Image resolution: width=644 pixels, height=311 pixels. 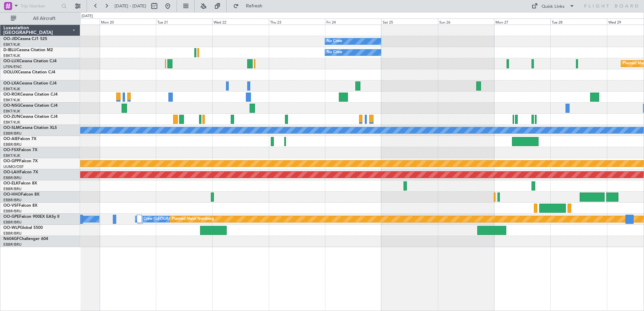 What do you see at coordinates (10, 39) in the screenshot?
I see `span: OO-JID` at bounding box center [10, 39].